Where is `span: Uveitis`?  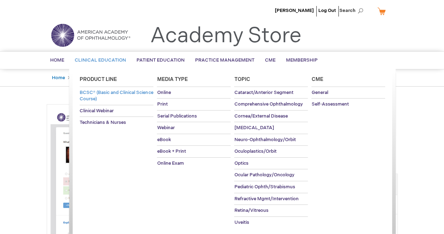
span: Uveitis is located at coordinates (242, 222).